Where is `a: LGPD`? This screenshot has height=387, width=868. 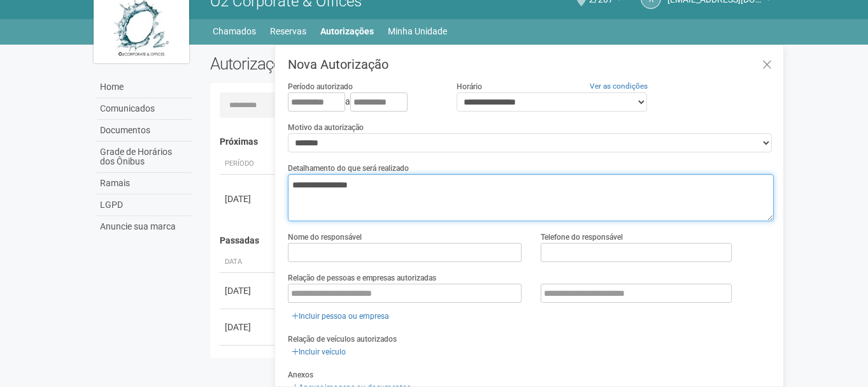
a: LGPD is located at coordinates (144, 205).